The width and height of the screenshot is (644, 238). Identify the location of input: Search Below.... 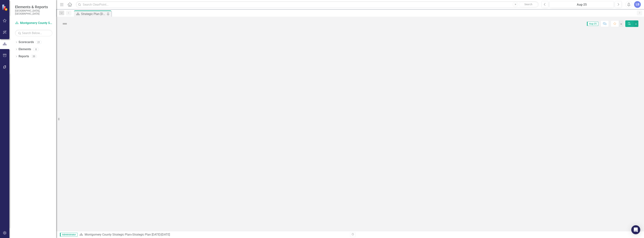
(34, 33).